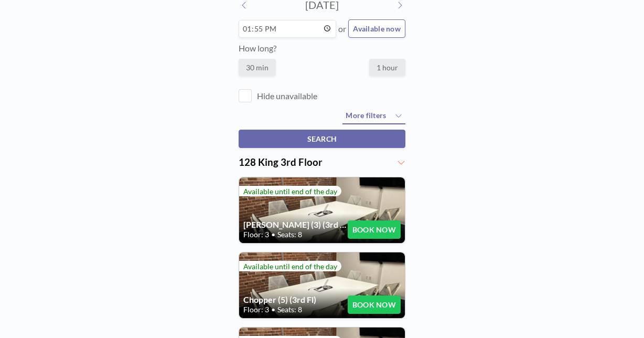  I want to click on button: Available now, so click(376, 28).